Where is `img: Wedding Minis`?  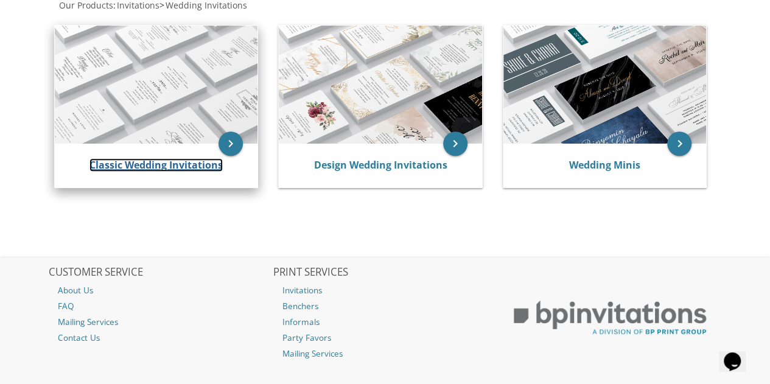
img: Wedding Minis is located at coordinates (605, 85).